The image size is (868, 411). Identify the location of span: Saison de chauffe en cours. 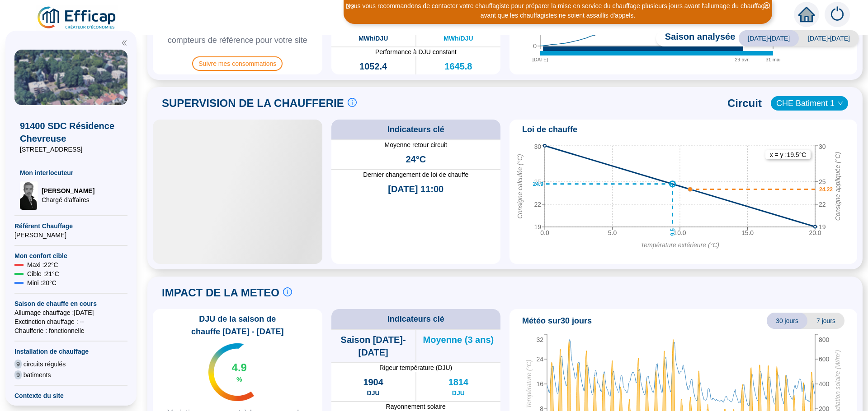
(71, 304).